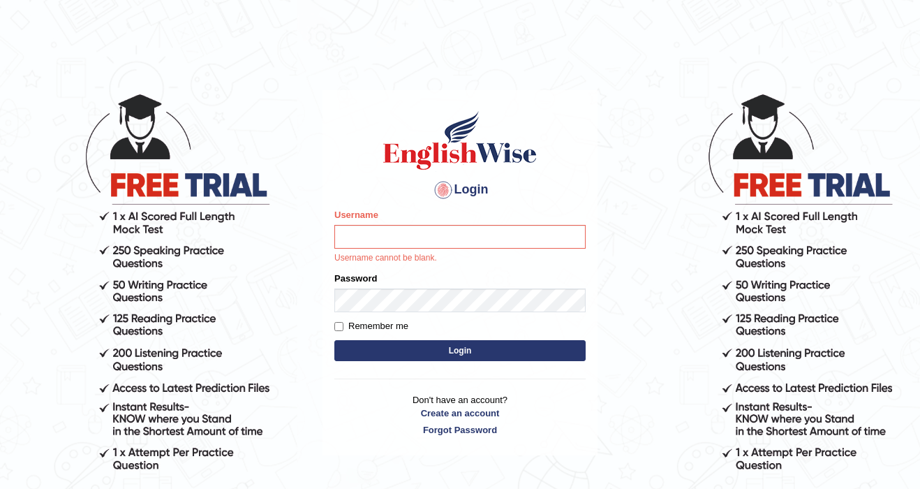  Describe the element at coordinates (460, 415) in the screenshot. I see `p: Don't have an account?` at that location.